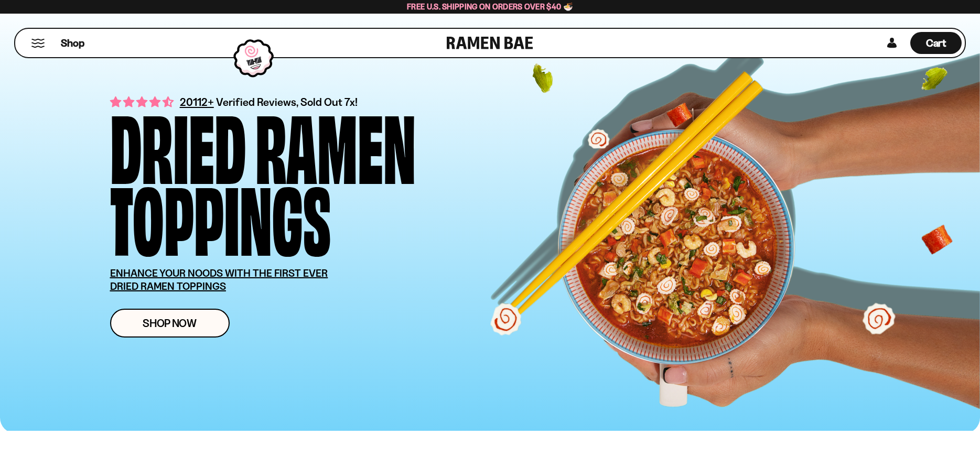 The image size is (980, 468). Describe the element at coordinates (170, 323) in the screenshot. I see `a: Shop Now` at that location.